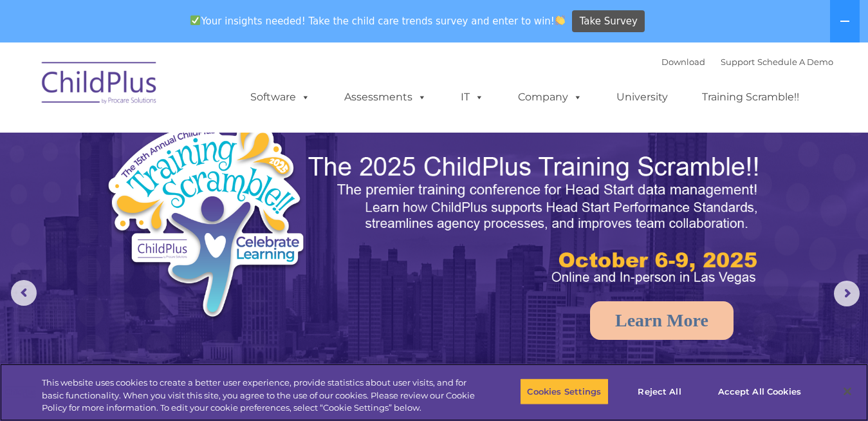 Image resolution: width=868 pixels, height=421 pixels. What do you see at coordinates (563, 391) in the screenshot?
I see `button: Cookies Settings` at bounding box center [563, 391].